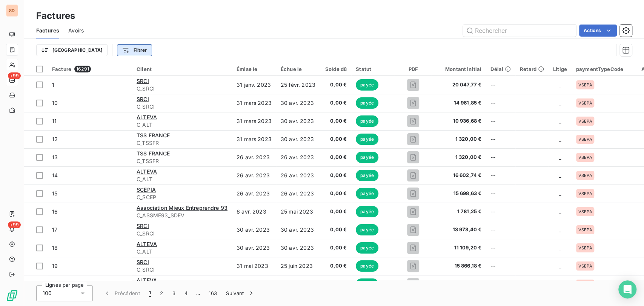 The width and height of the screenshot is (644, 306). What do you see at coordinates (298, 85) in the screenshot?
I see `td: 25 févr. 2023` at bounding box center [298, 85].